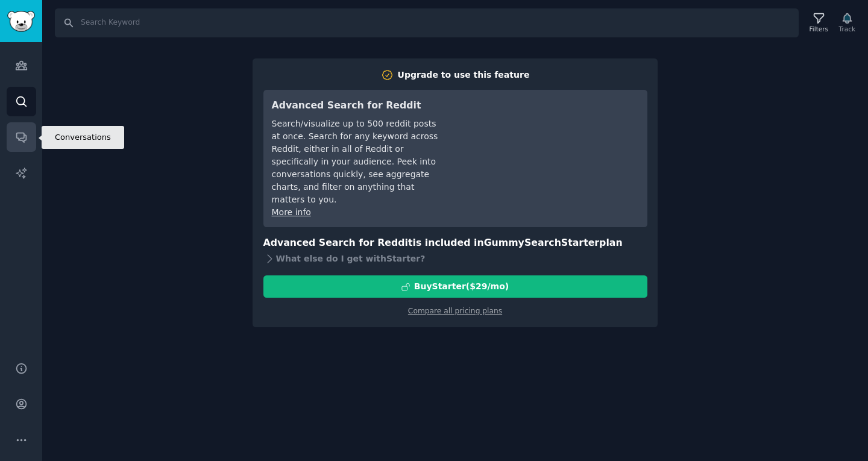 This screenshot has width=868, height=461. Describe the element at coordinates (455, 243) in the screenshot. I see `h3: Advanced Search for Reddit is included in plan` at that location.